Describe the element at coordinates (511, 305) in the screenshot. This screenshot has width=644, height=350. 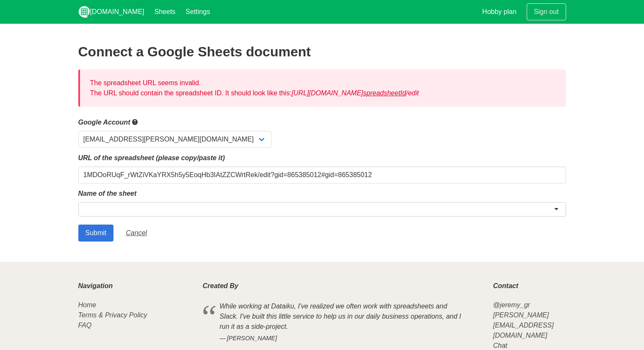
I see `a: @jeremy_gr` at that location.